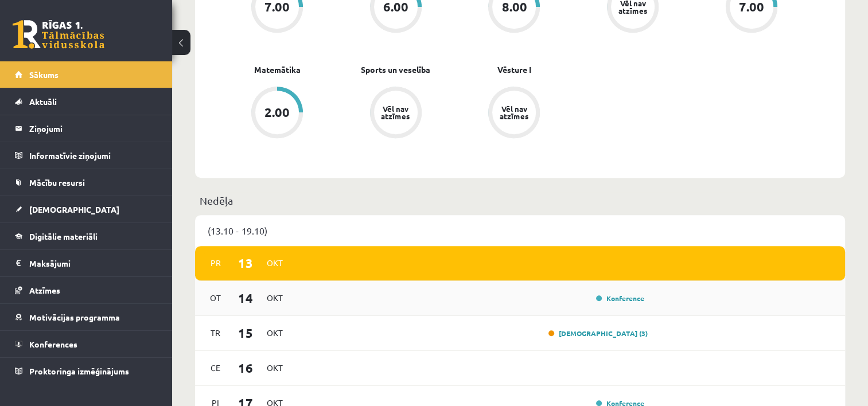 This screenshot has width=868, height=406. Describe the element at coordinates (53, 344) in the screenshot. I see `span: Konferences` at that location.